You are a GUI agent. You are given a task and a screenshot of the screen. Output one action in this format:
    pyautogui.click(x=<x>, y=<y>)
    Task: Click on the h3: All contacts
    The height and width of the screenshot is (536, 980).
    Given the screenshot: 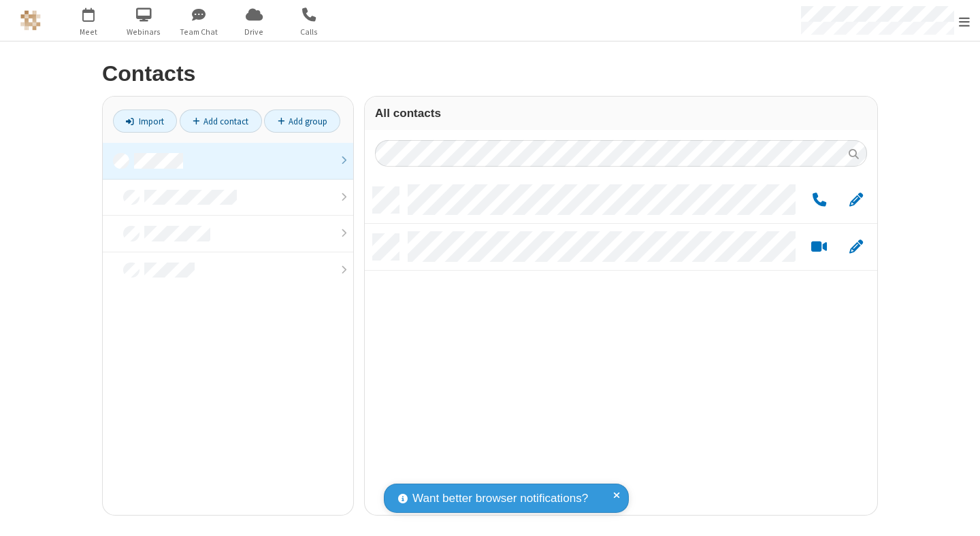 What is the action you would take?
    pyautogui.click(x=621, y=113)
    